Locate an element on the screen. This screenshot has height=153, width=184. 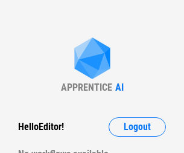
img: Apprentice AI is located at coordinates (92, 59).